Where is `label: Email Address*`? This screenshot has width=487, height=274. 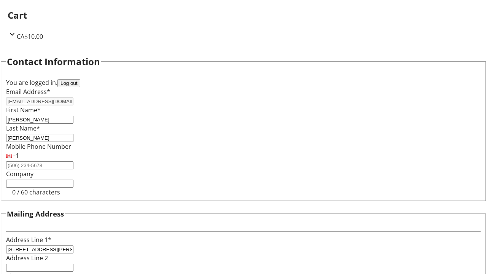
label: Email Address* is located at coordinates (28, 92).